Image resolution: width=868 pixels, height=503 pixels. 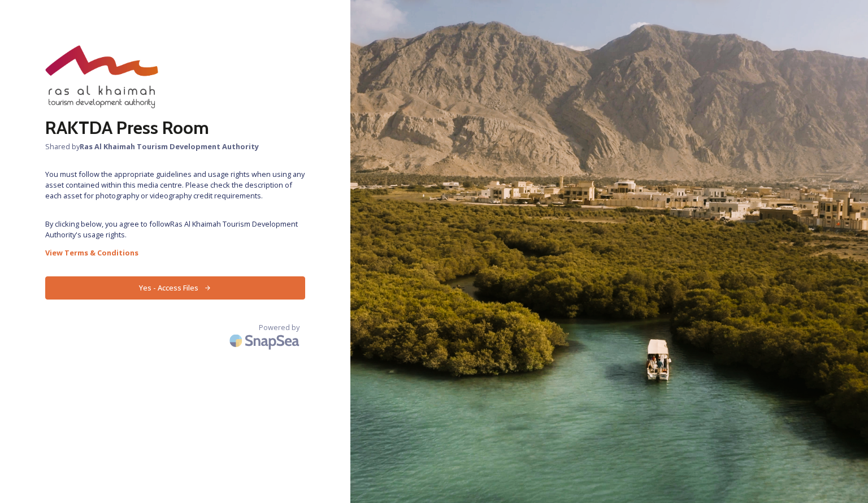 What do you see at coordinates (175, 253) in the screenshot?
I see `a: View Terms & Conditions` at bounding box center [175, 253].